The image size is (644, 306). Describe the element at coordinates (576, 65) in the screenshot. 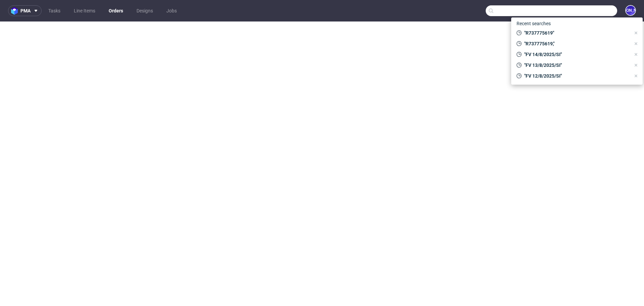

I see `span: "FV 13/8/2025/SI"` at that location.